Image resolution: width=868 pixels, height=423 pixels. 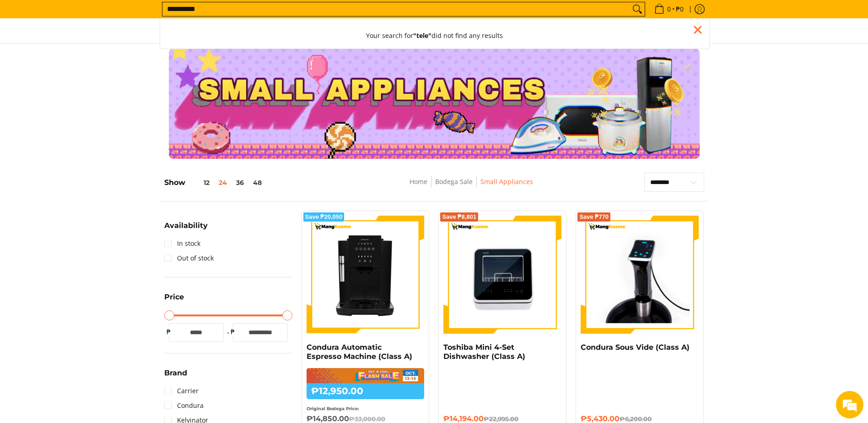 I want to click on a: Condura Automatic Espresso Machine (Class A), so click(x=359, y=352).